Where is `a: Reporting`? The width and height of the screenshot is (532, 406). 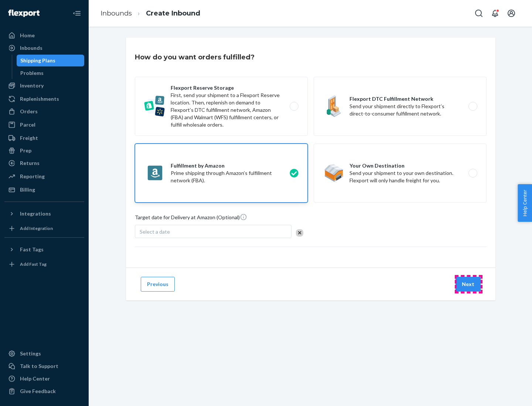
a: Reporting is located at coordinates (44, 177).